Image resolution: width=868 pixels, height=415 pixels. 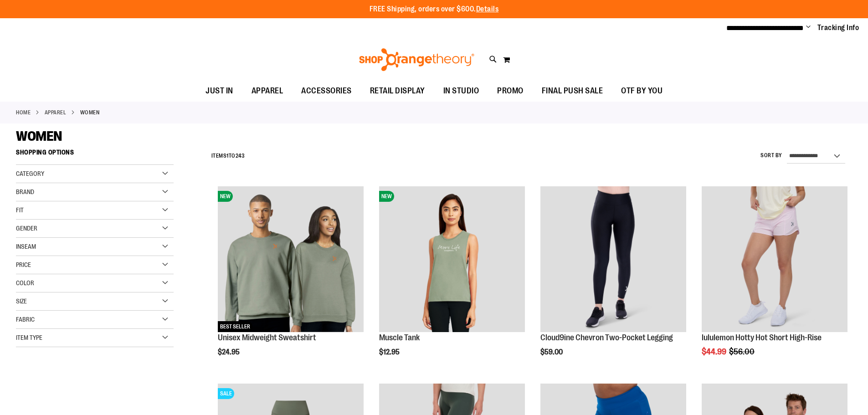 What do you see at coordinates (808, 28) in the screenshot?
I see `button: Account menu` at bounding box center [808, 28].